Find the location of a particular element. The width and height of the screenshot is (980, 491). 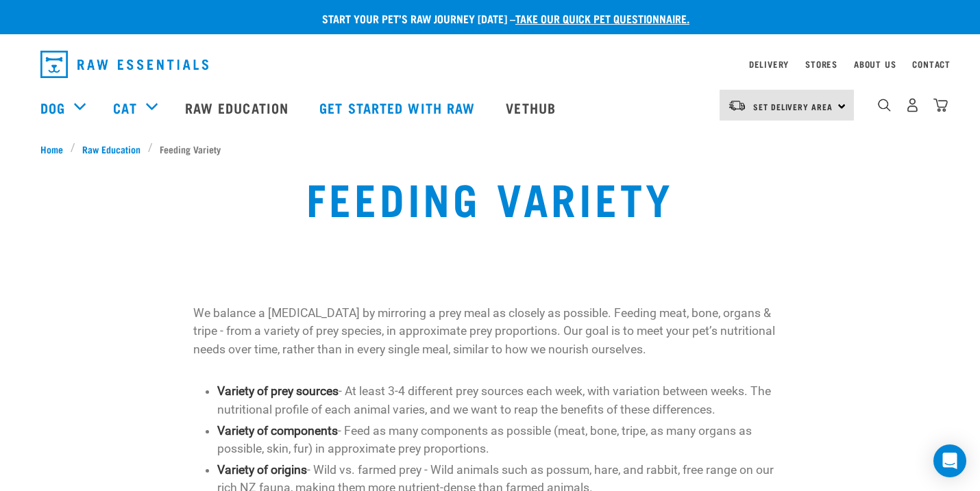

a: Home is located at coordinates (56, 149).